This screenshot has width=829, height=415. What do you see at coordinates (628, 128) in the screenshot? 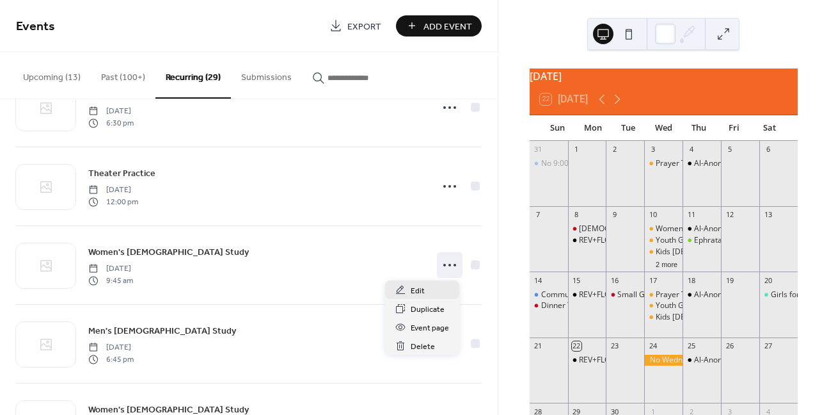
I see `div: Tue` at bounding box center [628, 128].